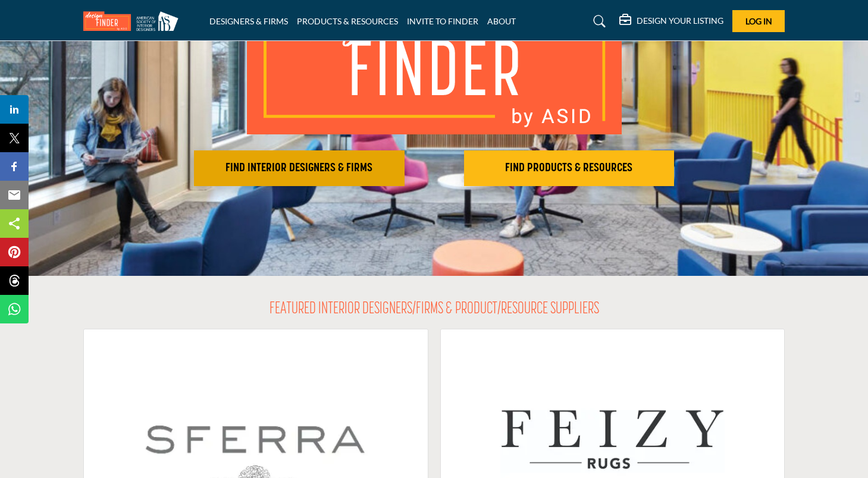 The image size is (868, 478). I want to click on div: DESIGN YOUR LISTING, so click(671, 22).